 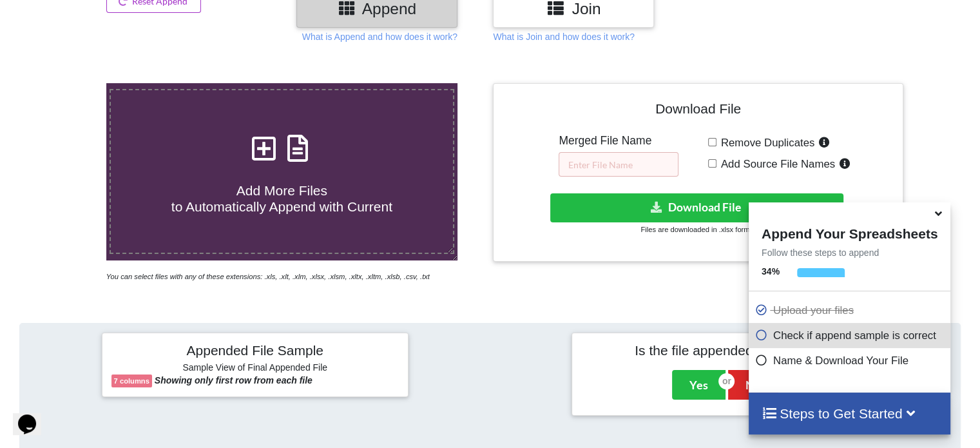 I want to click on h4: Appended File Sample, so click(x=255, y=351).